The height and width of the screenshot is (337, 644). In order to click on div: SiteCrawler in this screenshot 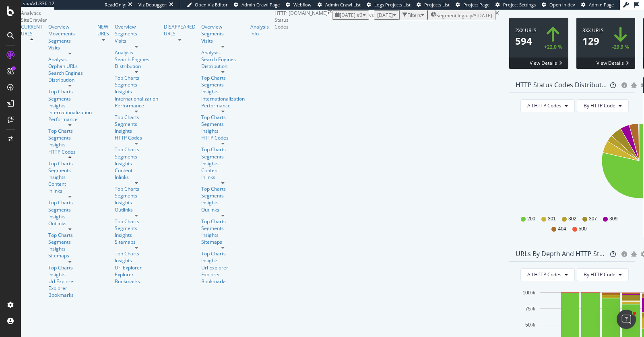, I will do `click(148, 20)`.